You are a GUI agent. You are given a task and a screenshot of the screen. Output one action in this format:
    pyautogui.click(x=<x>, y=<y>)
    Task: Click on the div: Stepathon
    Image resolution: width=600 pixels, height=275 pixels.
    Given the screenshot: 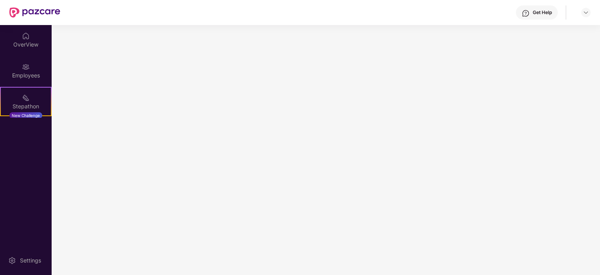 What is the action you would take?
    pyautogui.click(x=26, y=106)
    